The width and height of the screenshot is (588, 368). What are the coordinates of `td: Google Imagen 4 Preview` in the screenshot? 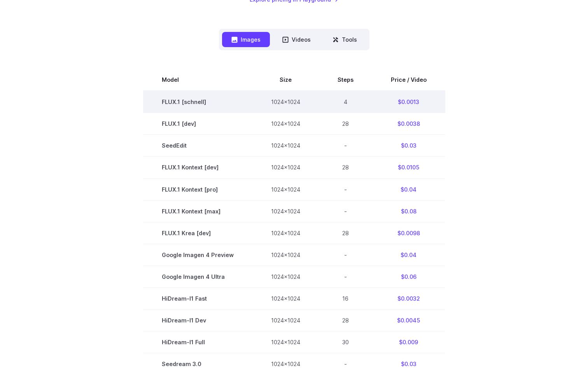 It's located at (198, 255).